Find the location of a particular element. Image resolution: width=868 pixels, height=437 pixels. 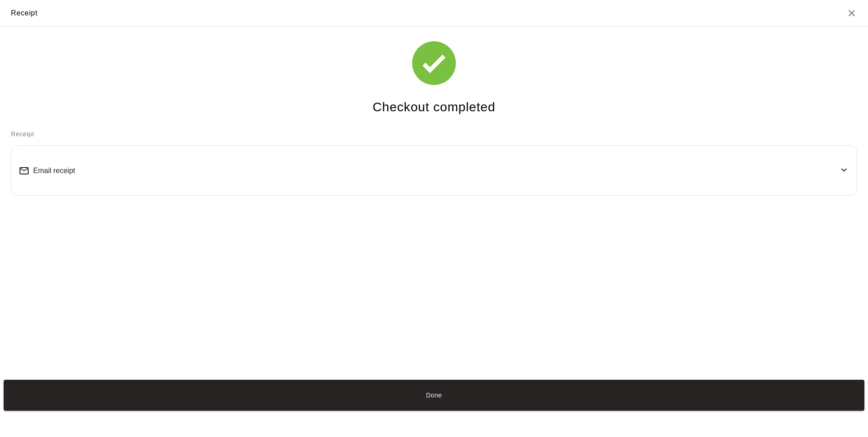

p: Receipt is located at coordinates (434, 134).